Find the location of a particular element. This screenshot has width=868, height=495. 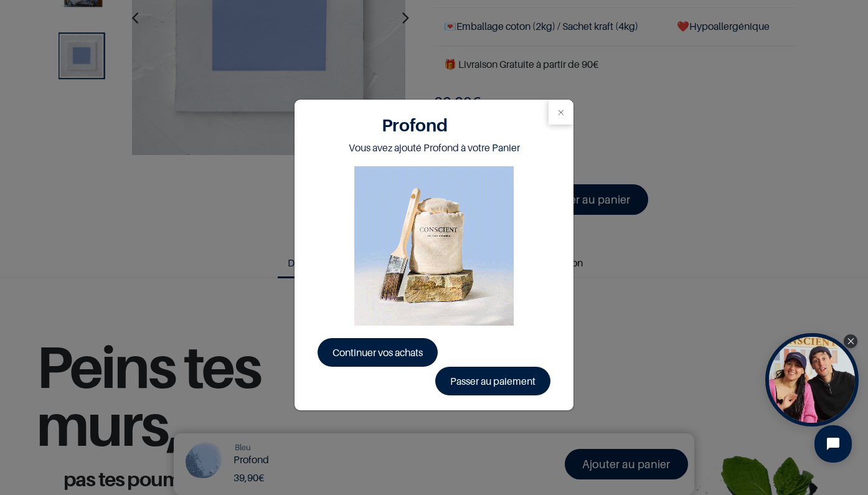

span: Vous avez ajouté is located at coordinates (385, 148).